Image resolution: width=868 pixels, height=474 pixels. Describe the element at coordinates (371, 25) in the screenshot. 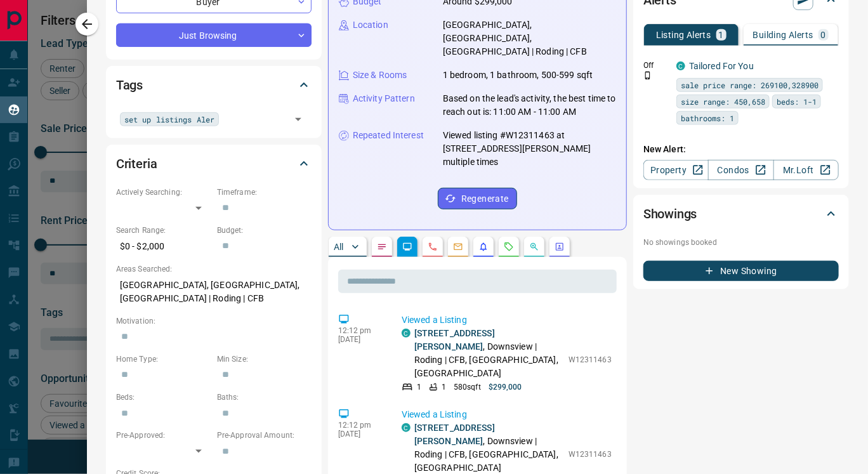

I see `p: Location` at that location.